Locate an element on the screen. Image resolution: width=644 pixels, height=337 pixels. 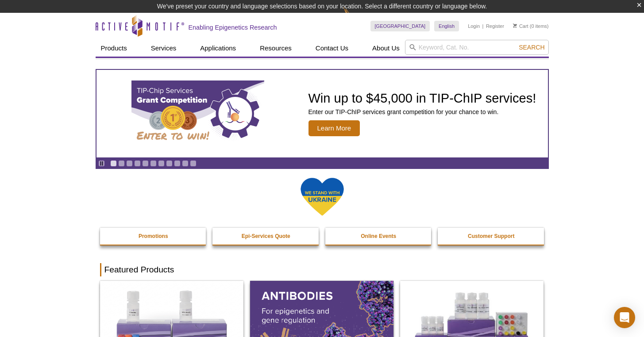
div: Open Intercom Messenger is located at coordinates (624, 318).